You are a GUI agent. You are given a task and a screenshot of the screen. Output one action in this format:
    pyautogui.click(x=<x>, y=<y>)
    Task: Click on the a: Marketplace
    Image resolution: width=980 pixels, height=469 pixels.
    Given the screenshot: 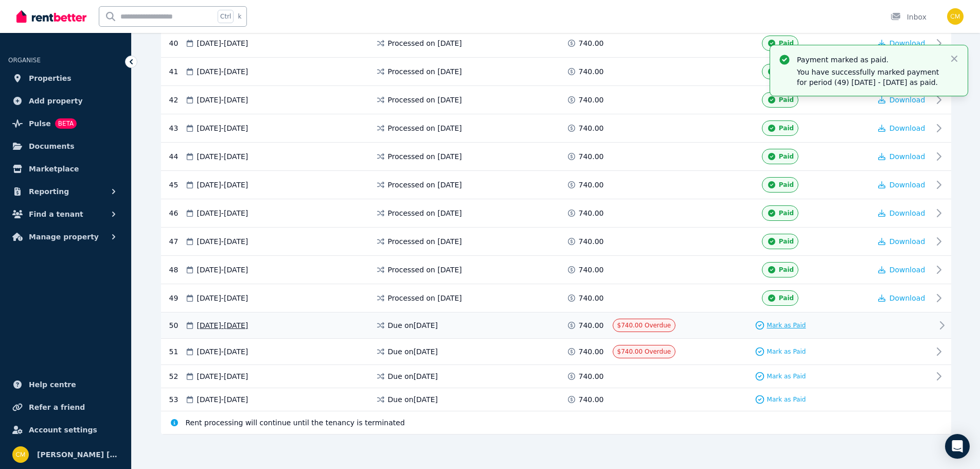 What is the action you would take?
    pyautogui.click(x=66, y=169)
    